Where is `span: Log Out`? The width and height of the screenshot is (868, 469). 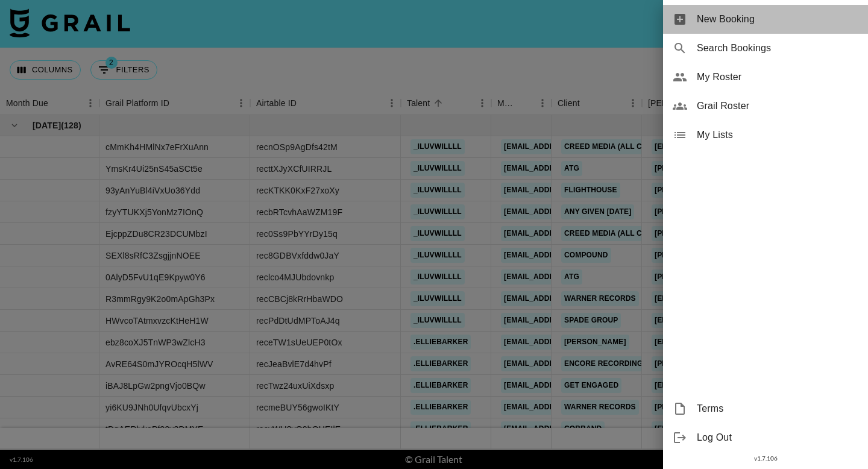
span: Log Out is located at coordinates (778, 437).